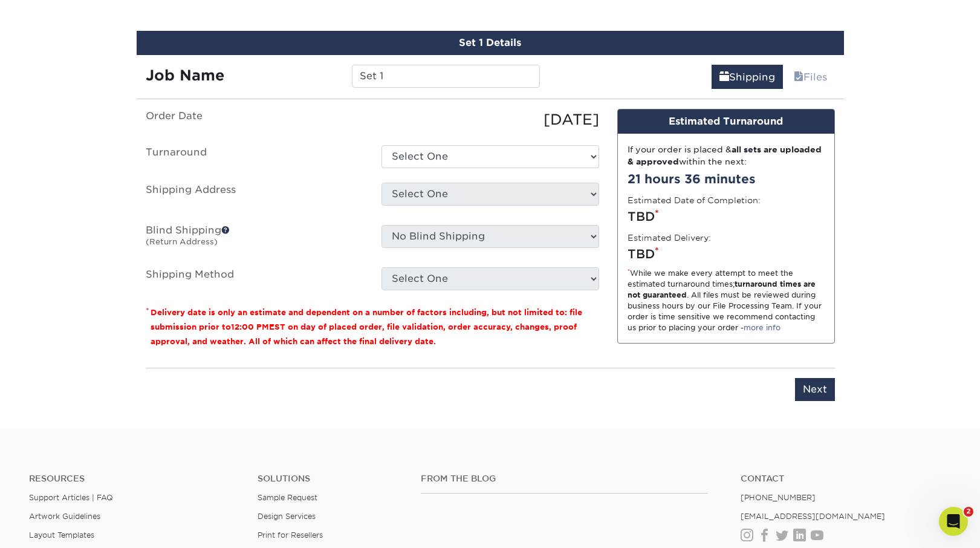 The height and width of the screenshot is (548, 980). Describe the element at coordinates (724, 76) in the screenshot. I see `span: shipping` at that location.